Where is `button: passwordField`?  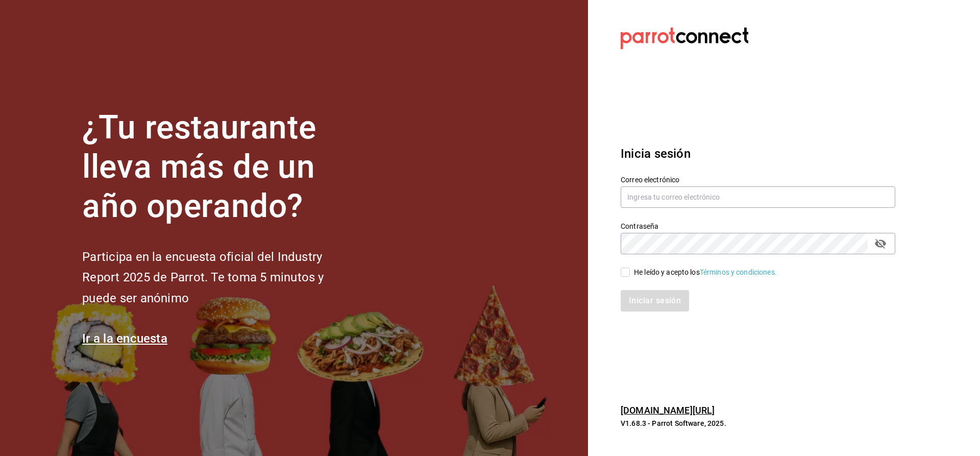
button: passwordField is located at coordinates (881, 244).